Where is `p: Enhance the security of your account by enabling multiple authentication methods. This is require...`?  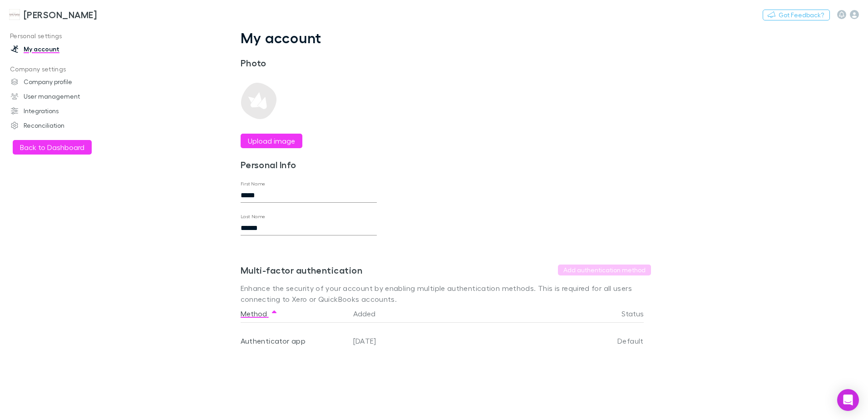 p: Enhance the security of your account by enabling multiple authentication methods. This is require... is located at coordinates (446, 293).